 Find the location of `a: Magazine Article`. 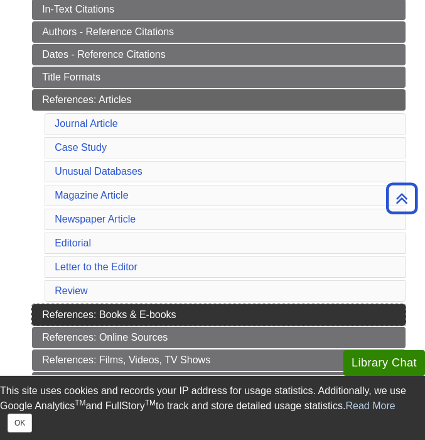

a: Magazine Article is located at coordinates (91, 195).